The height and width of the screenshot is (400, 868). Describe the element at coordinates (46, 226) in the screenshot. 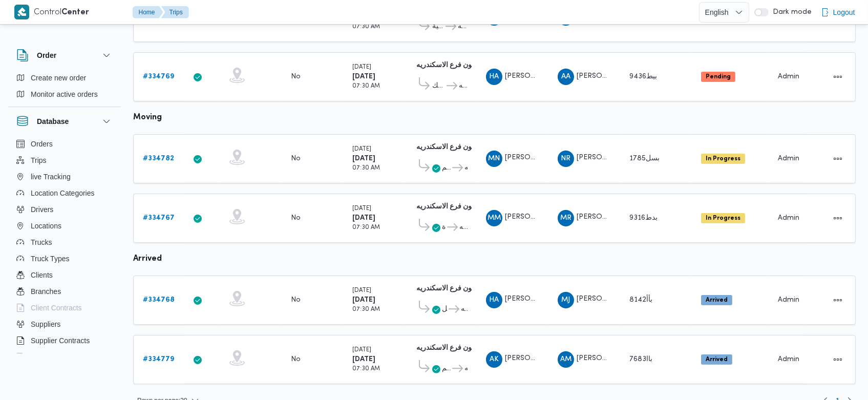

I see `span: Locations` at that location.